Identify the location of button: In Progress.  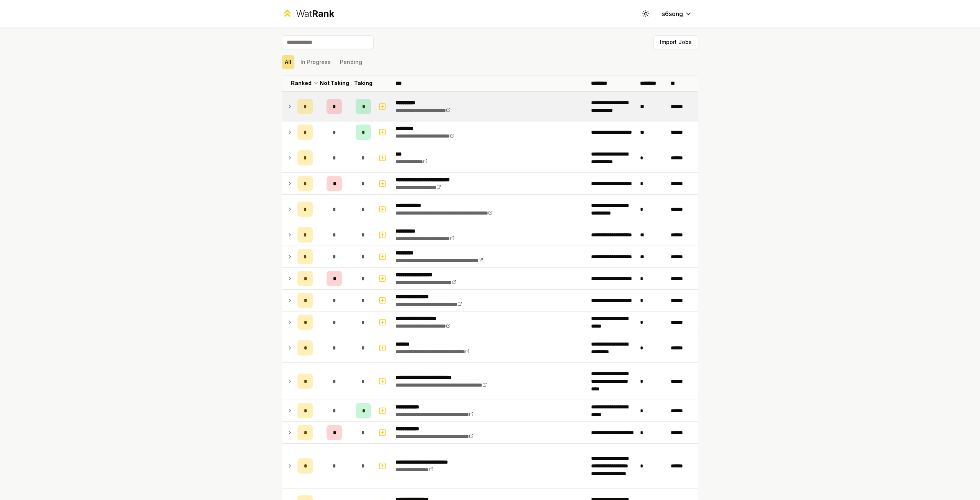
(315, 62).